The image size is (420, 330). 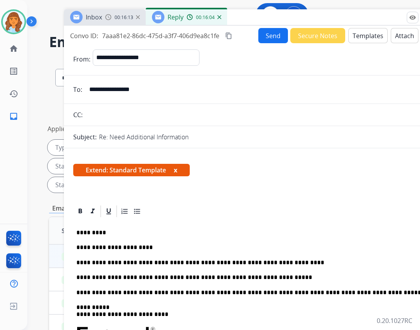 What do you see at coordinates (394, 321) in the screenshot?
I see `p: 0.20.1027RC` at bounding box center [394, 321].